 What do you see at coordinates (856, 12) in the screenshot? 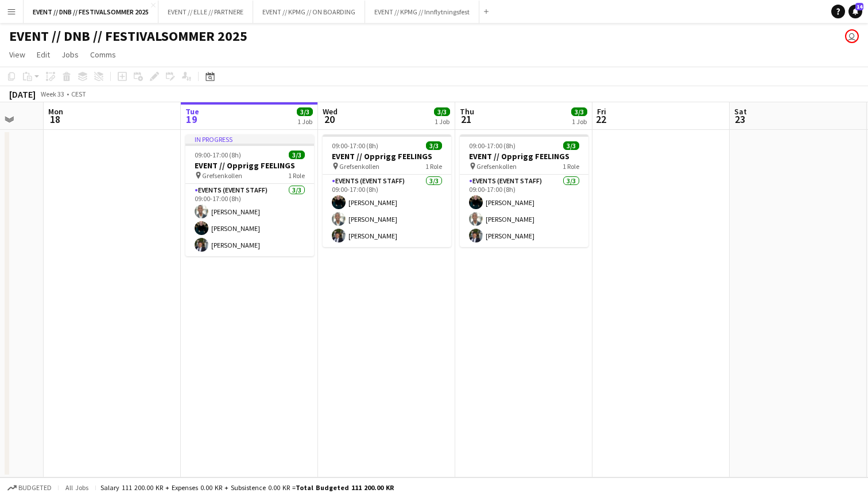
I see `a: 14` at bounding box center [856, 12].